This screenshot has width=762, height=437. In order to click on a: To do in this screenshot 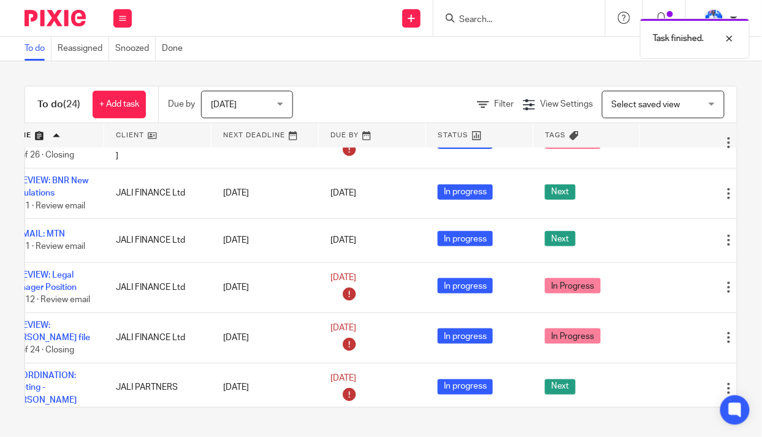, I will do `click(38, 48)`.